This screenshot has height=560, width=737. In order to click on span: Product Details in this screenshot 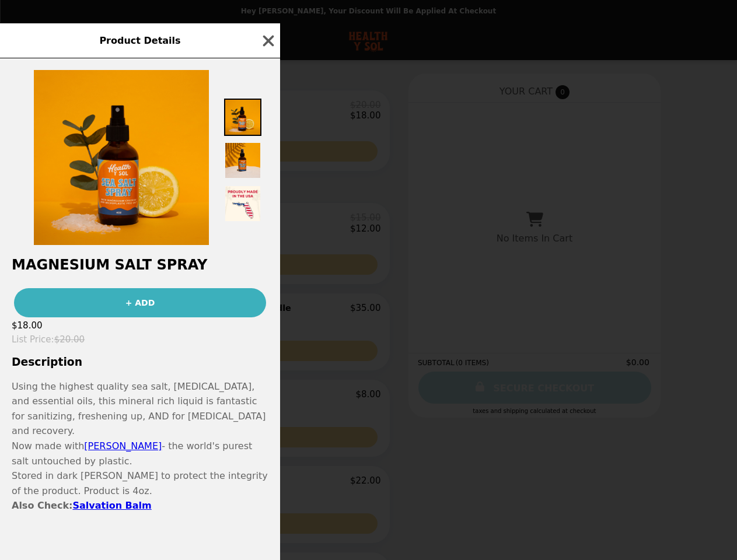, I will do `click(140, 40)`.